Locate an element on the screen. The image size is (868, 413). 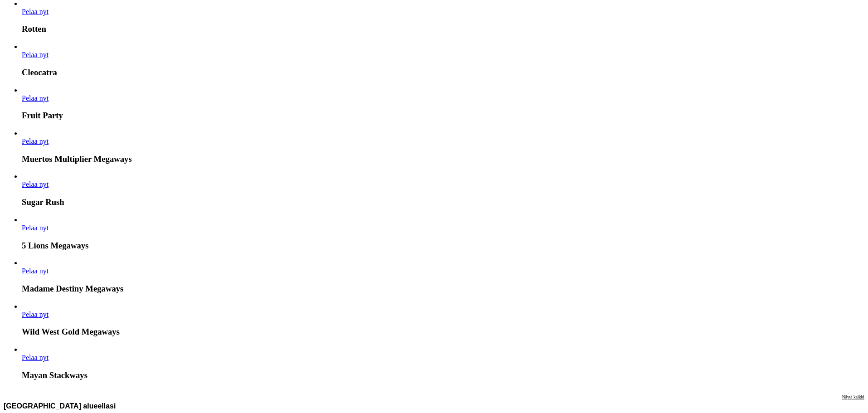
article: Fruit Party is located at coordinates (443, 103).